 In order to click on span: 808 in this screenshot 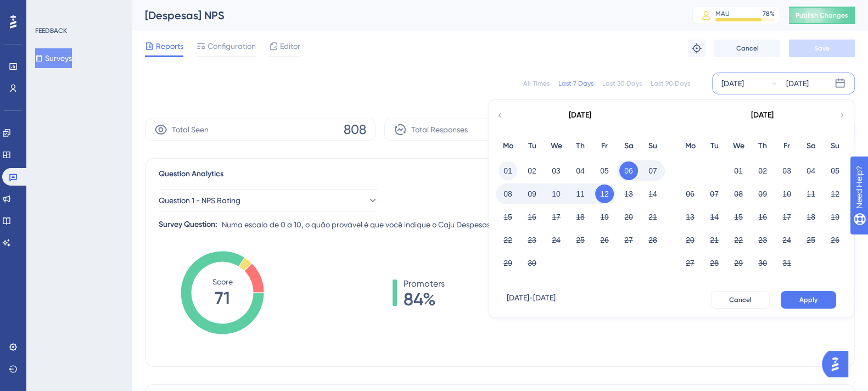, I will do `click(355, 130)`.